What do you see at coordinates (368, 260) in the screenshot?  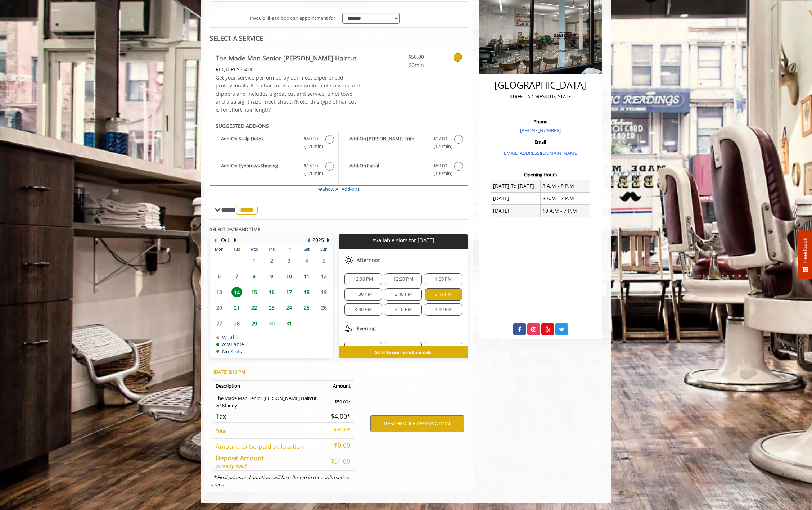 I see `span: Afternoon` at bounding box center [368, 260].